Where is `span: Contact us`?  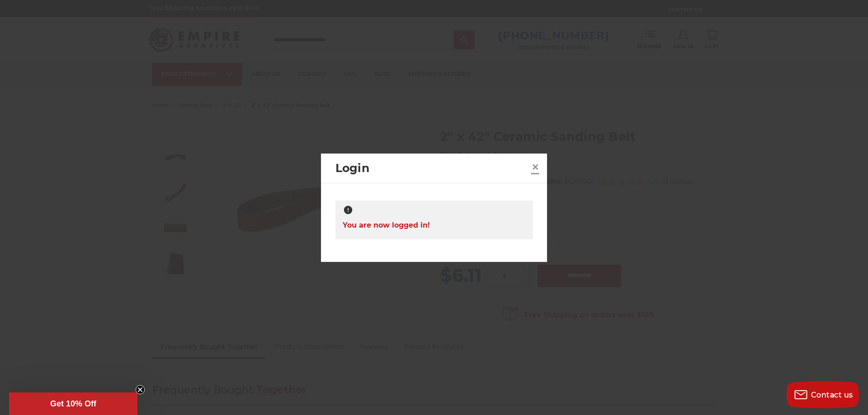
span: Contact us is located at coordinates (832, 395).